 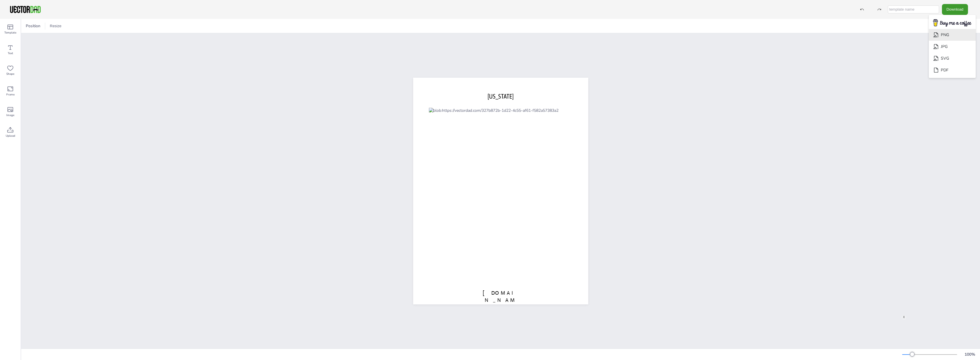 I want to click on span: Text, so click(x=11, y=53).